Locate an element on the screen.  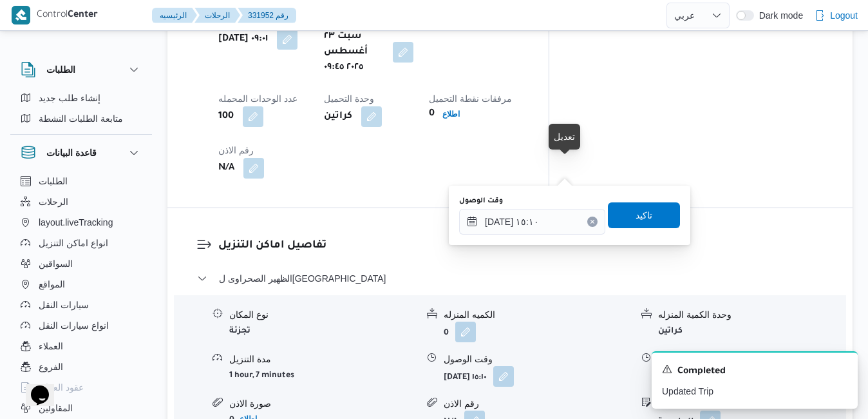
span: السواقين is located at coordinates (56, 264).